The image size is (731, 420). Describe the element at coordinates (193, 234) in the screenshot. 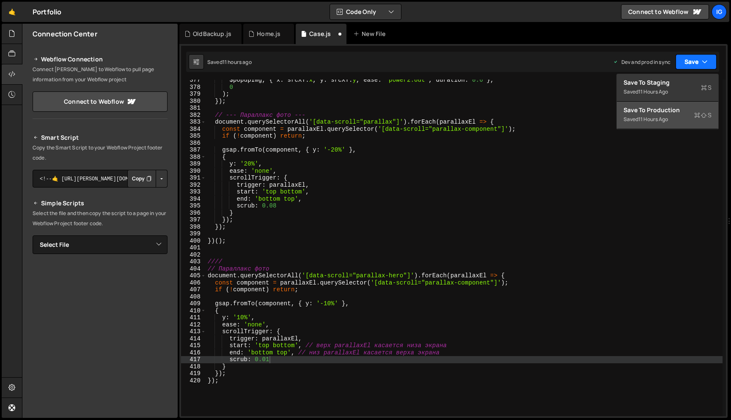

I see `div: 399` at that location.